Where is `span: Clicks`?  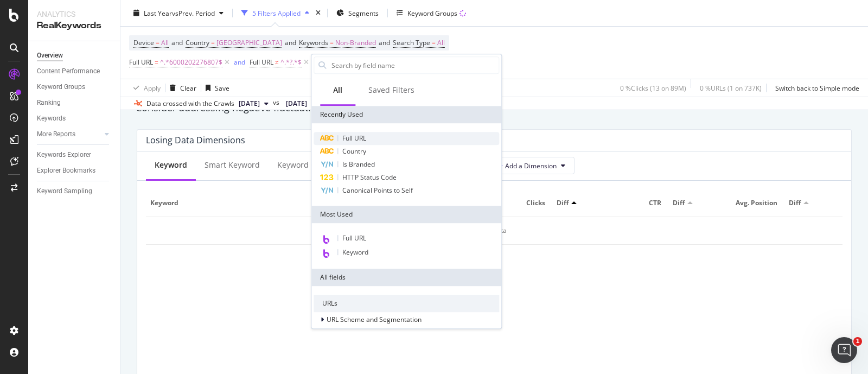
span: Clicks is located at coordinates (522, 203).